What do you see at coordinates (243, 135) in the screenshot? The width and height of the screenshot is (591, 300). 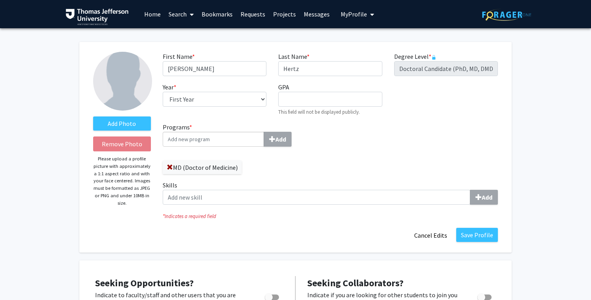 I see `label: Programs` at bounding box center [243, 135].